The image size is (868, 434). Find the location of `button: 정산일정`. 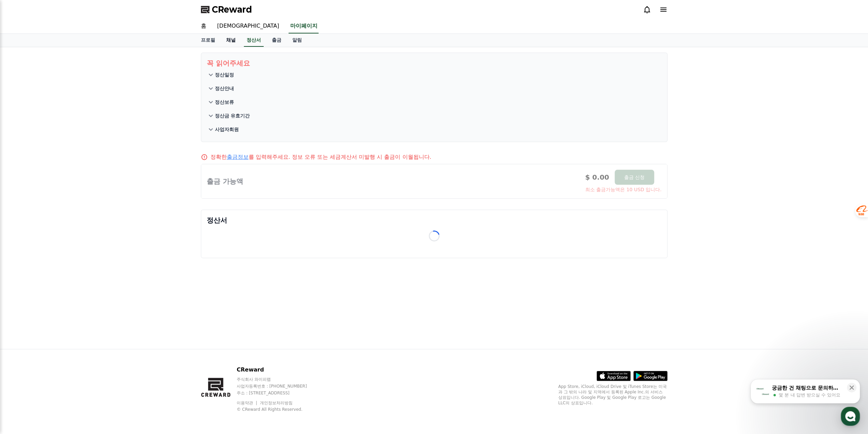

button: 정산일정 is located at coordinates (434, 75).